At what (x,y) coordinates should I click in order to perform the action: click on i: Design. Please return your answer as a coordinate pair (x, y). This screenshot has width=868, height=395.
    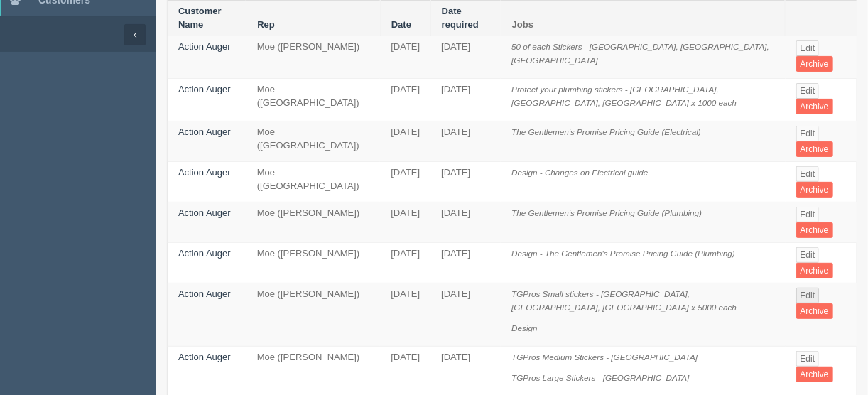
    Looking at the image, I should click on (524, 328).